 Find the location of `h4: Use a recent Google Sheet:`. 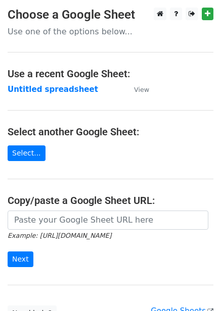

h4: Use a recent Google Sheet: is located at coordinates (110, 74).